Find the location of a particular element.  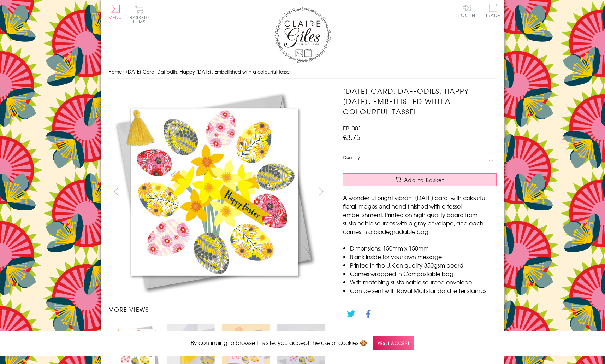

li: Dimensions: 150mm x 150mm is located at coordinates (423, 248).